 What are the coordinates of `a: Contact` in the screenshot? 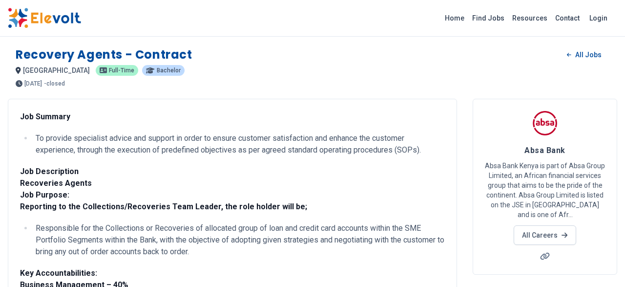 It's located at (568, 18).